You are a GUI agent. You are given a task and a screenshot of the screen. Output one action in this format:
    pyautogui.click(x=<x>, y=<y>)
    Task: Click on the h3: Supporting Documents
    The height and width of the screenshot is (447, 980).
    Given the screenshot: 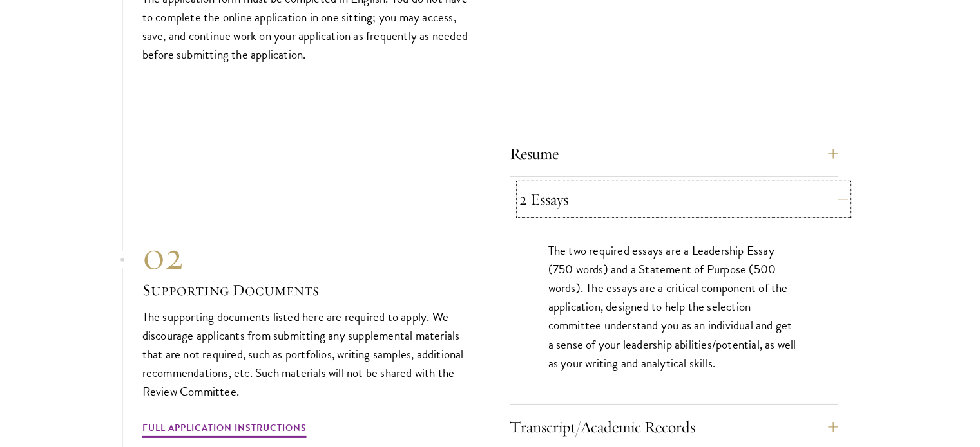 What is the action you would take?
    pyautogui.click(x=307, y=291)
    